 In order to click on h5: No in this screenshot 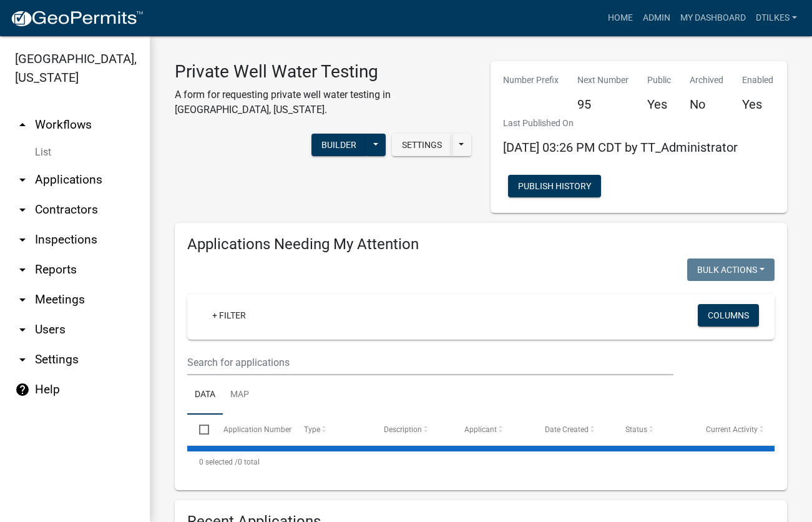, I will do `click(707, 104)`.